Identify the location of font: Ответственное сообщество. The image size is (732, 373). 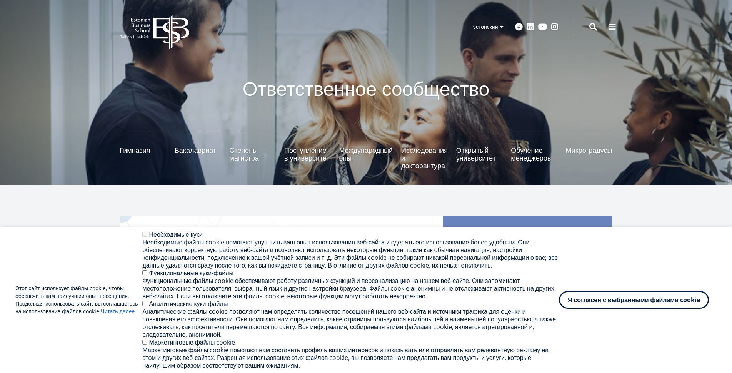
(366, 89).